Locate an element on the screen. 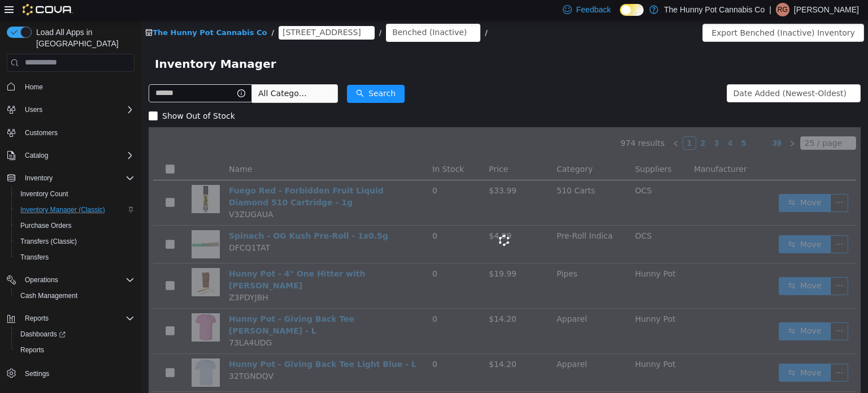 Image resolution: width=868 pixels, height=393 pixels. div: Date Added (Newest-Oldest) is located at coordinates (649, 74).